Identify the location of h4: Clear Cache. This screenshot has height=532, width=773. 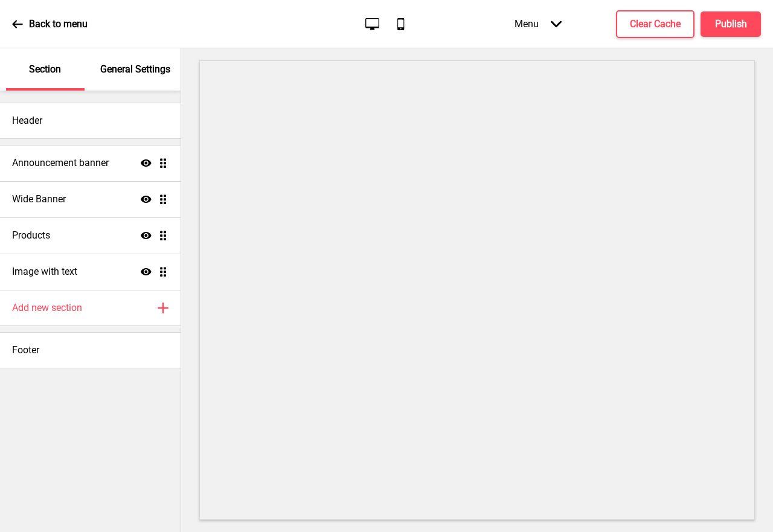
(655, 24).